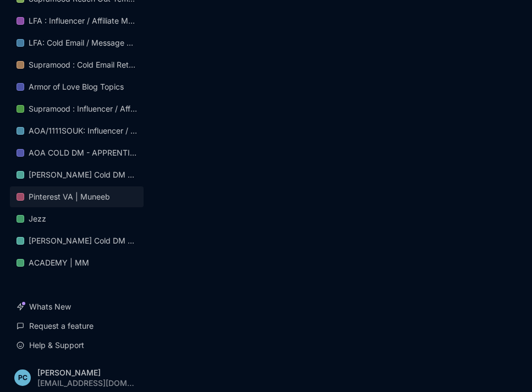  I want to click on a: LFA : Influencer / Affiliate Marketing Flow, so click(77, 21).